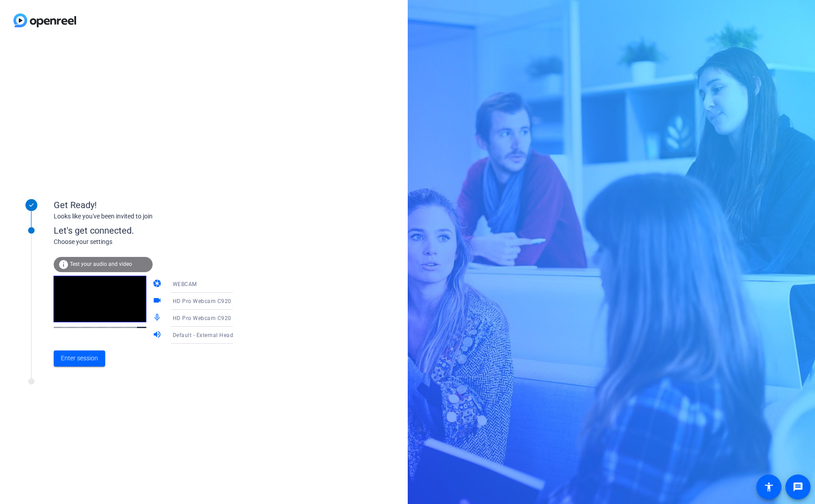 The height and width of the screenshot is (504, 815). What do you see at coordinates (64, 265) in the screenshot?
I see `mat-icon: info` at bounding box center [64, 265].